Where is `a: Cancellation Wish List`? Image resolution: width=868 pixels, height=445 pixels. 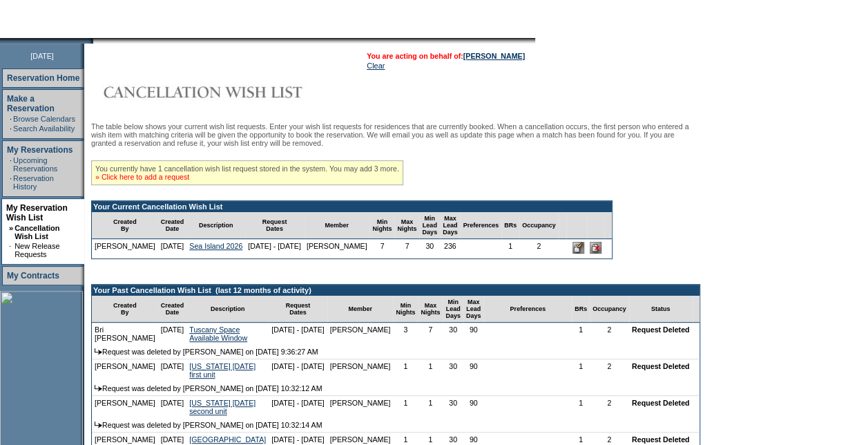
a: Cancellation Wish List is located at coordinates (37, 232).